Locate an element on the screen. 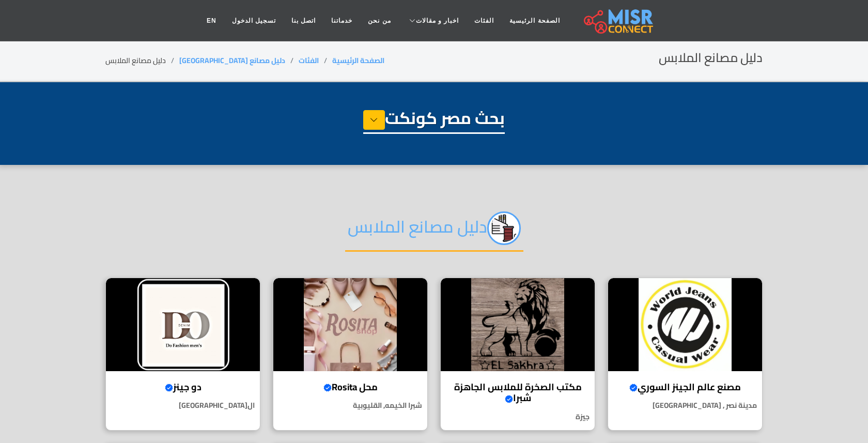 The image size is (868, 443). h1: بحث مصر كونكت is located at coordinates (434, 121).